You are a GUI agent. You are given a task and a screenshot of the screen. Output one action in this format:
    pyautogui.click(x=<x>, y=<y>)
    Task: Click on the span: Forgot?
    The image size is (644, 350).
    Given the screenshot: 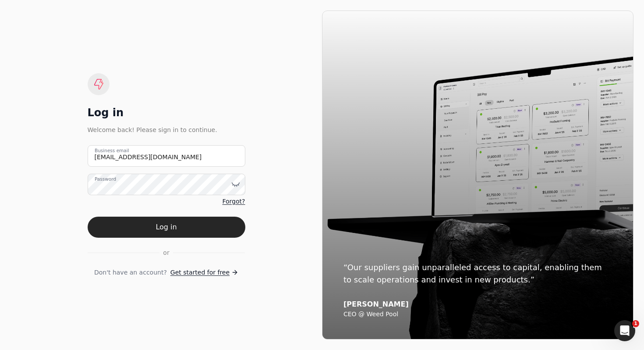 What is the action you would take?
    pyautogui.click(x=234, y=201)
    